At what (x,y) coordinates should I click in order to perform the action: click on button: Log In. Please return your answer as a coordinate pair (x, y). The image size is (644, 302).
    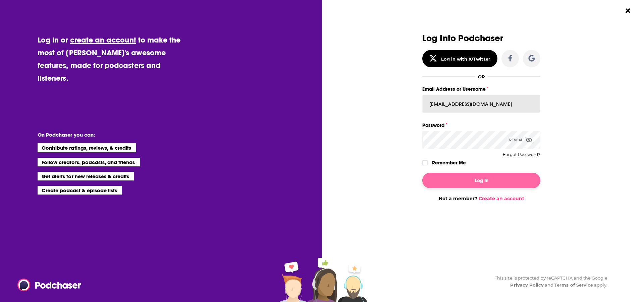
    Looking at the image, I should click on (481, 181).